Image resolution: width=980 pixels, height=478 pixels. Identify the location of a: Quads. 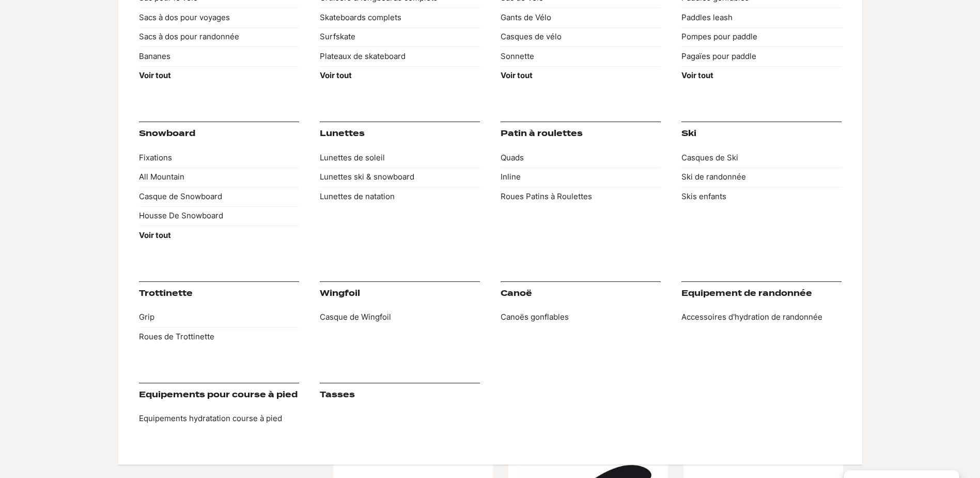
(581, 158).